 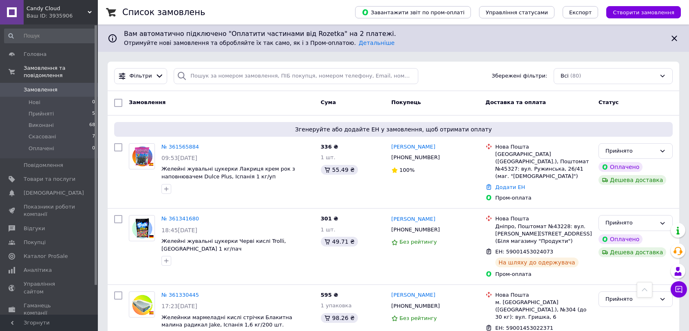 What do you see at coordinates (62, 16) in the screenshot?
I see `div: Ваш ID: 3935906` at bounding box center [62, 16].